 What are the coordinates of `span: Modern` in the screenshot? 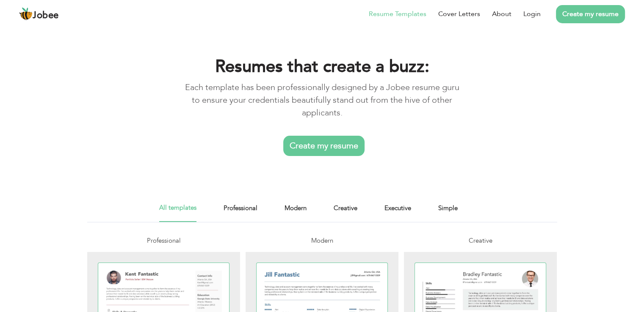 It's located at (322, 241).